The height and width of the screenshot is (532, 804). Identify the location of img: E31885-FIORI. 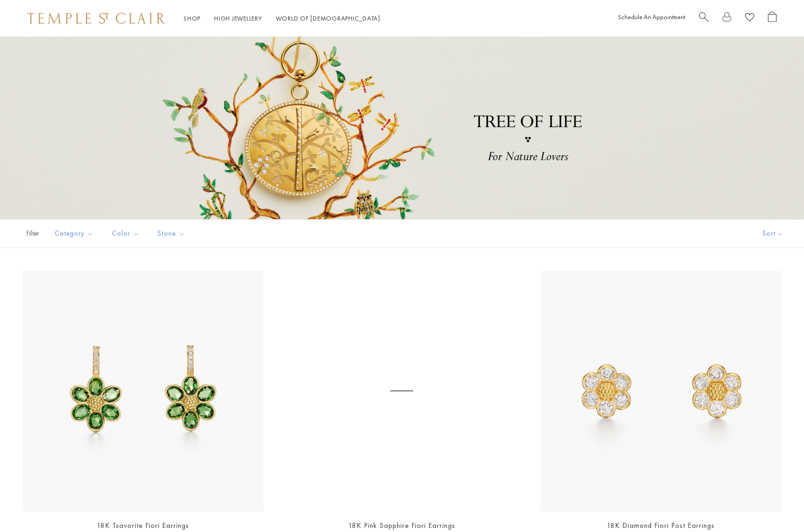
(660, 391).